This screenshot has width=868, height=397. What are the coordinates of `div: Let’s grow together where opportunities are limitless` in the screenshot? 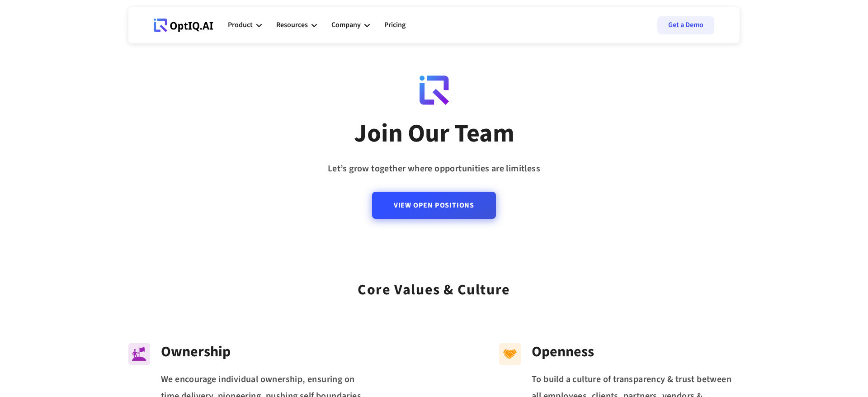 It's located at (434, 169).